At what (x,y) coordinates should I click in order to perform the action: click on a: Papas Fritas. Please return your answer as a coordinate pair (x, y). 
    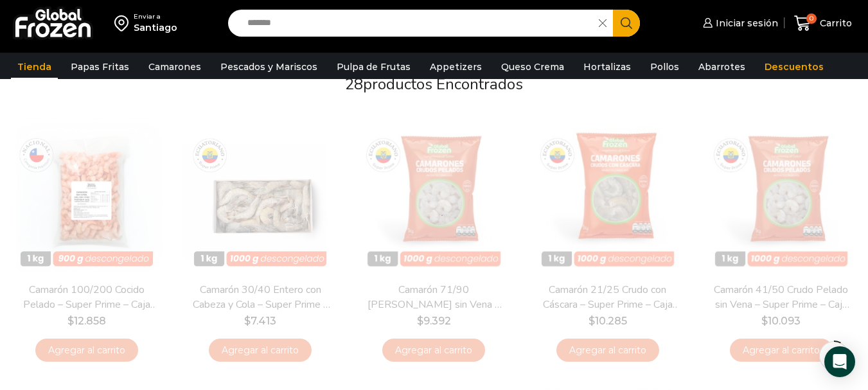
    Looking at the image, I should click on (99, 67).